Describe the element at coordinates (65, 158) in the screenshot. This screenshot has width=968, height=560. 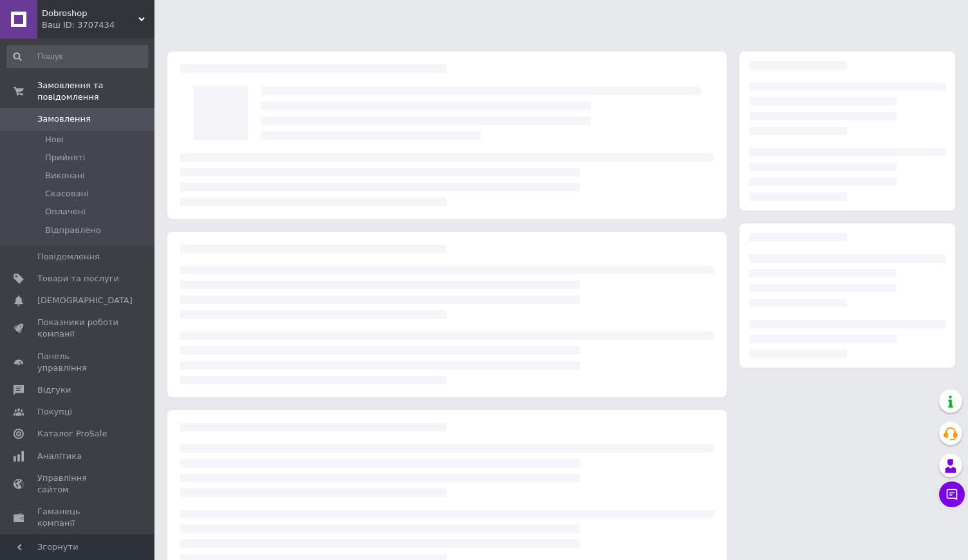
I see `span: Прийняті` at that location.